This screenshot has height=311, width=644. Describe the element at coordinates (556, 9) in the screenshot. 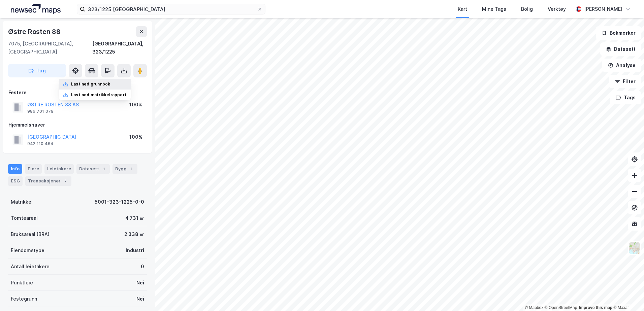

I see `div: Verktøy` at that location.